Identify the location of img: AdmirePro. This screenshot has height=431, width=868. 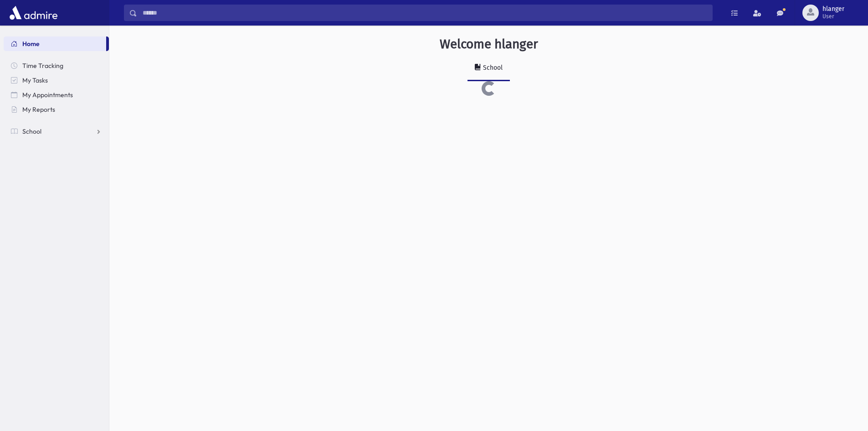
(33, 12).